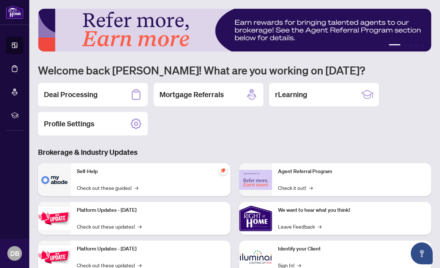  Describe the element at coordinates (421, 254) in the screenshot. I see `button: Open asap` at that location.